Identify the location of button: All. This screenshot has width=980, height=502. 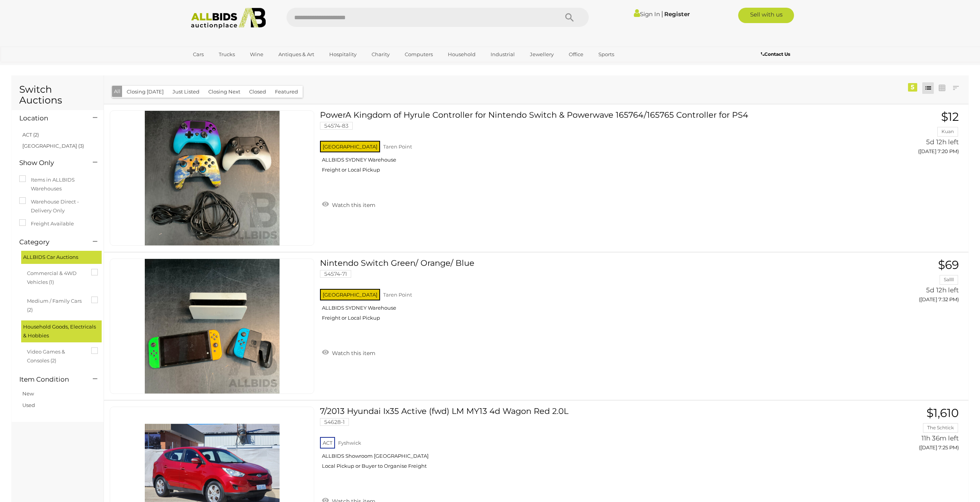
(117, 92).